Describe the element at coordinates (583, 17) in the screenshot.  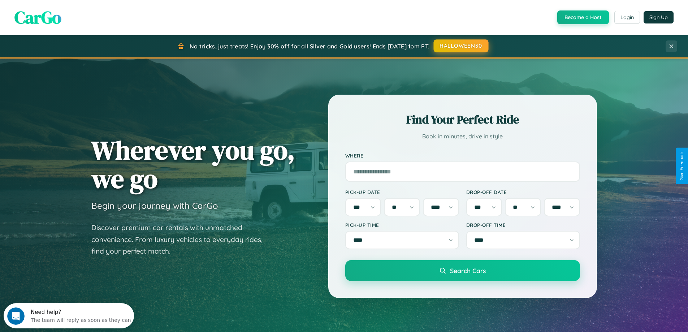
I see `button: Become a Host` at that location.